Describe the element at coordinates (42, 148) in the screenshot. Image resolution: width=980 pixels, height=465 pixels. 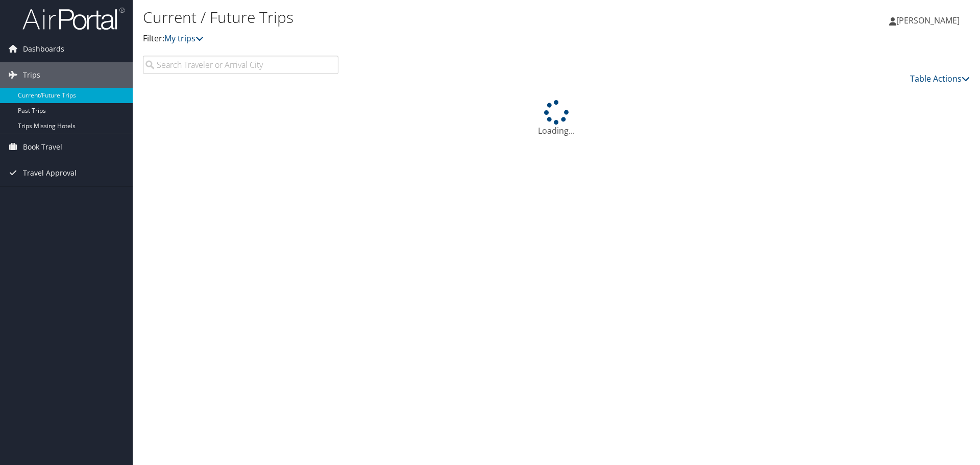
I see `span: Book Travel` at that location.